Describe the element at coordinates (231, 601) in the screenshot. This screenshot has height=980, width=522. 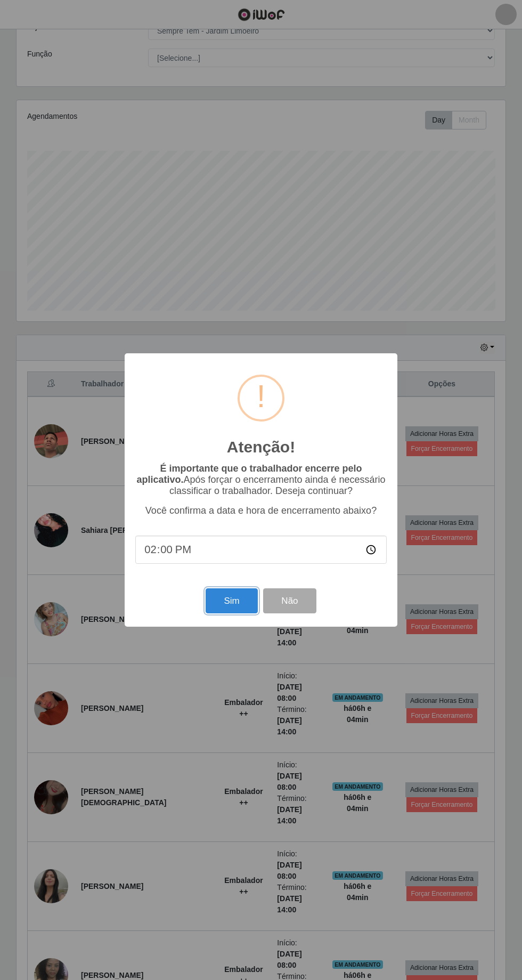
I see `button: Sim` at that location.